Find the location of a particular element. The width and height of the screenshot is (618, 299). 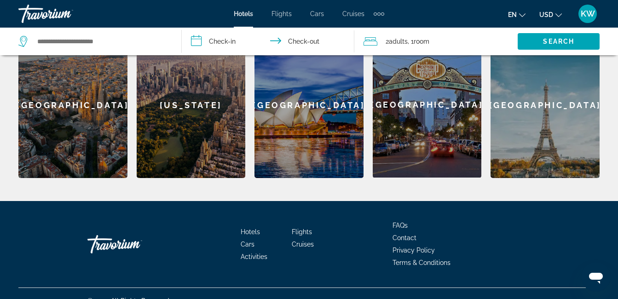

a: Contact is located at coordinates (404, 238).